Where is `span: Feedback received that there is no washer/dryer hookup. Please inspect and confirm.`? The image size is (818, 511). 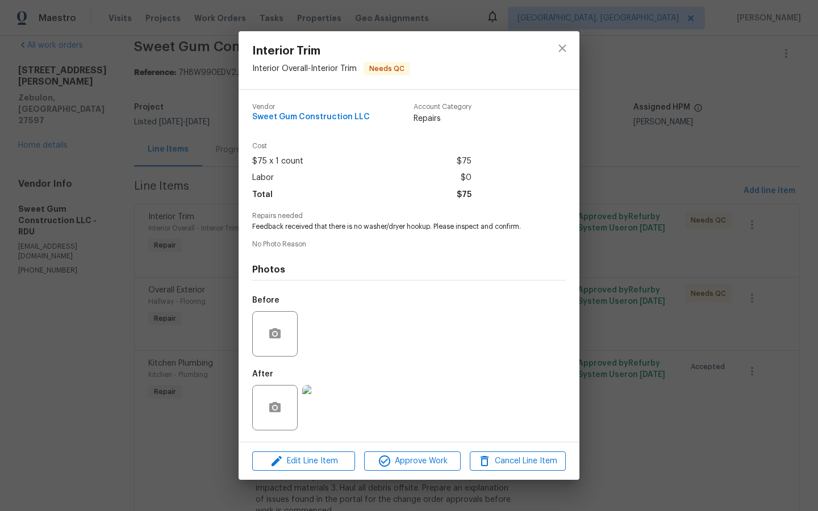
span: Feedback received that there is no washer/dryer hookup. Please inspect and confirm. is located at coordinates (393, 227).